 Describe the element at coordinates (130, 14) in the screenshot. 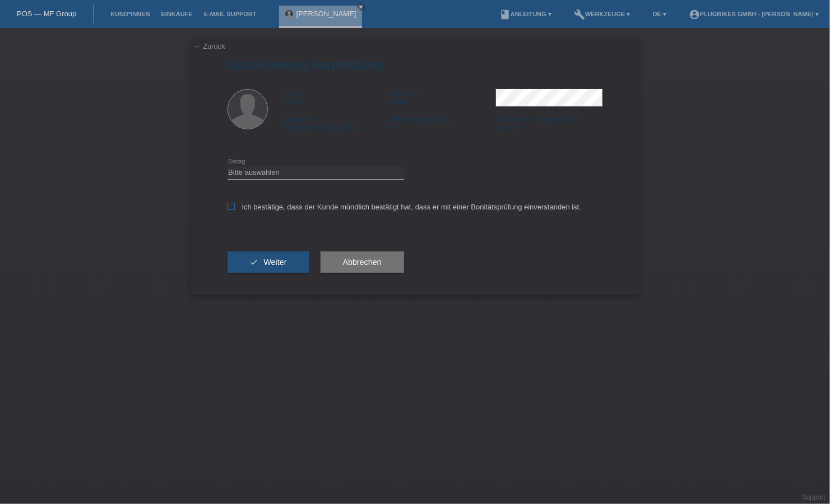

I see `a: Kund*innen` at that location.